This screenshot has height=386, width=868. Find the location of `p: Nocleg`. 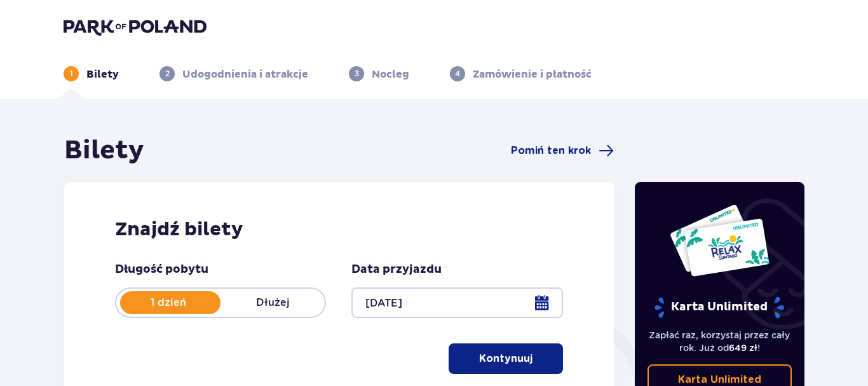

p: Nocleg is located at coordinates (390, 74).